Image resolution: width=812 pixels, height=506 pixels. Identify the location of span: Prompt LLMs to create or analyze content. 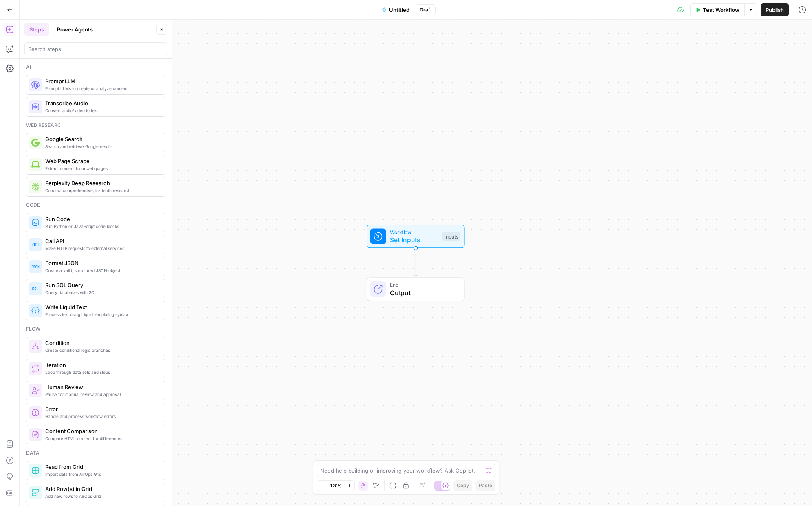
(102, 88).